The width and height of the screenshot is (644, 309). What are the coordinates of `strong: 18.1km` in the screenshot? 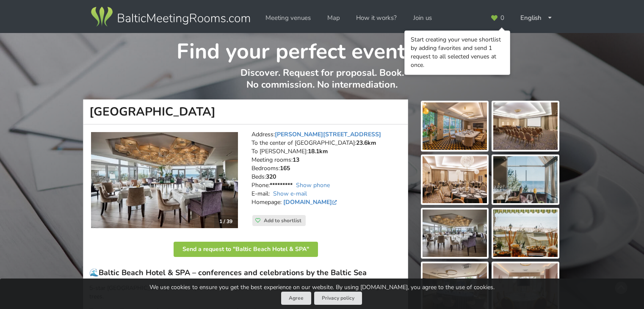 It's located at (317, 151).